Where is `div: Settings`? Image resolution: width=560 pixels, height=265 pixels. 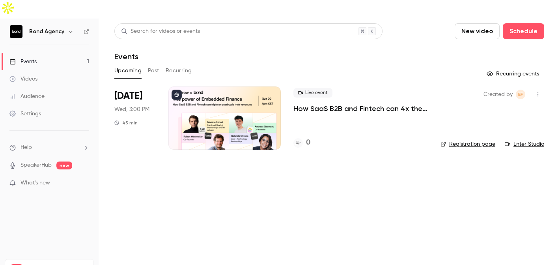 div: Settings is located at coordinates (25, 114).